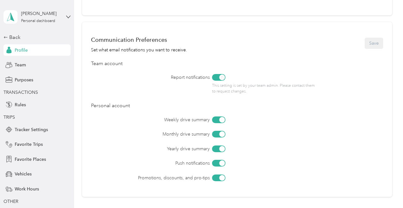 The image size is (403, 208). Describe the element at coordinates (24, 80) in the screenshot. I see `span: Purposes` at that location.